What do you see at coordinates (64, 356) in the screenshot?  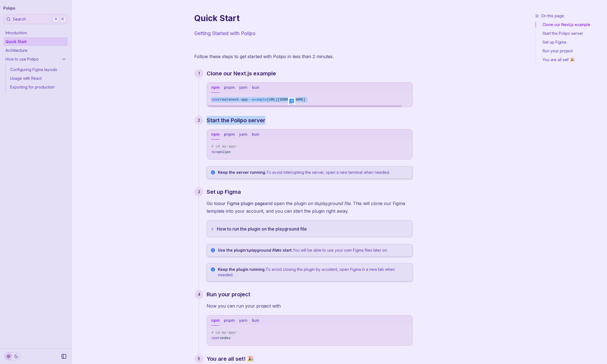 I see `button: Collapse Sidebar` at bounding box center [64, 356].